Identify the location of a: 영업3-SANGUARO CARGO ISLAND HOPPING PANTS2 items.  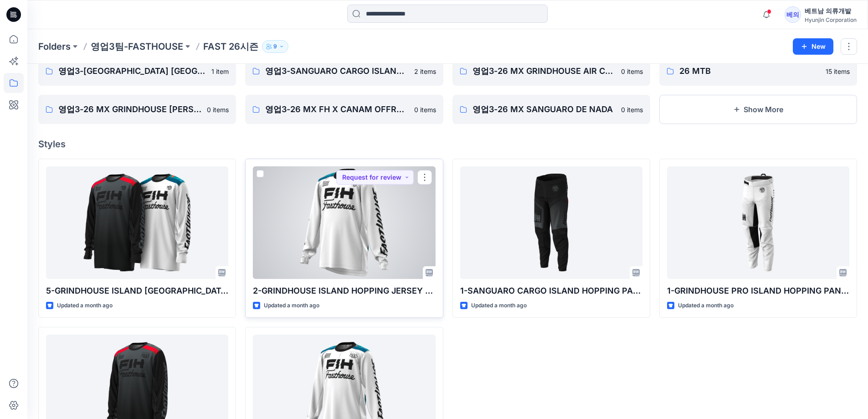
(344, 71).